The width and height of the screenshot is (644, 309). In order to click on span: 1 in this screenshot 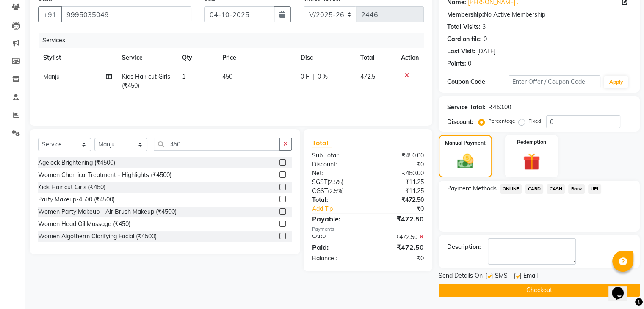, I will do `click(184, 76)`.